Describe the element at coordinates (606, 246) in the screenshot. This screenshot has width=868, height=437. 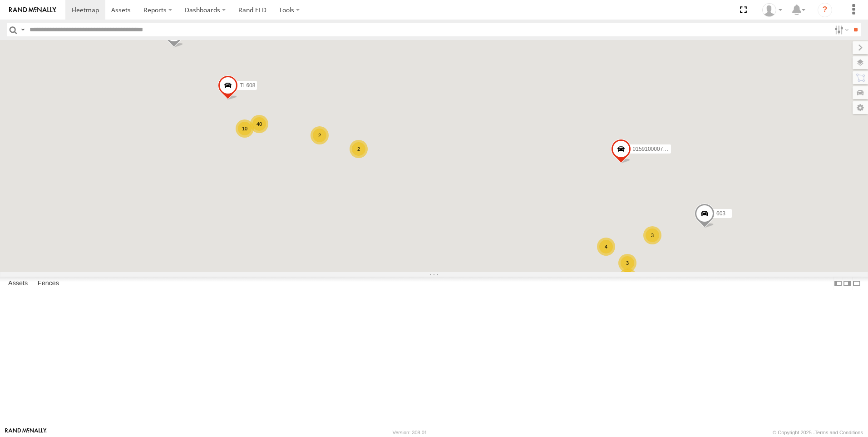
I see `div: 4` at that location.